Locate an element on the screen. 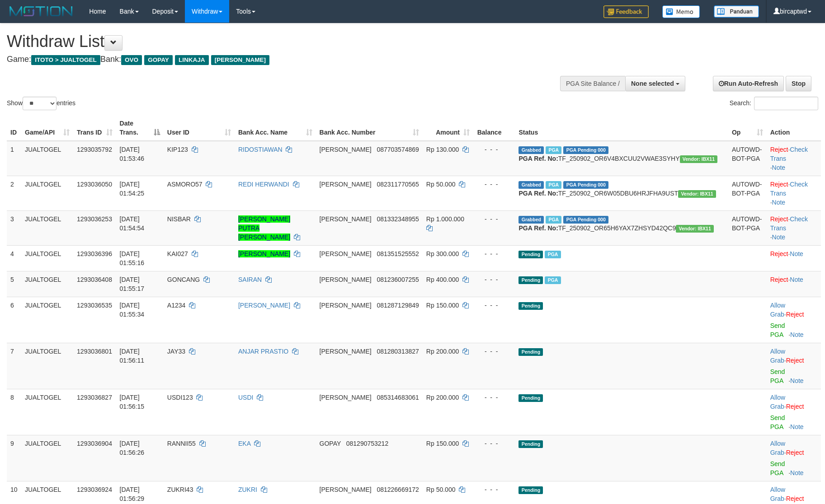 This screenshot has width=825, height=504. span: USDI123 is located at coordinates (180, 397).